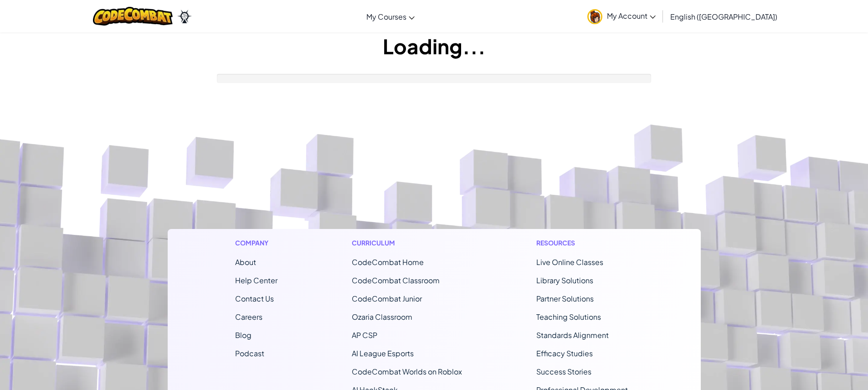 This screenshot has height=390, width=868. Describe the element at coordinates (565, 298) in the screenshot. I see `a: Partner Solutions` at that location.